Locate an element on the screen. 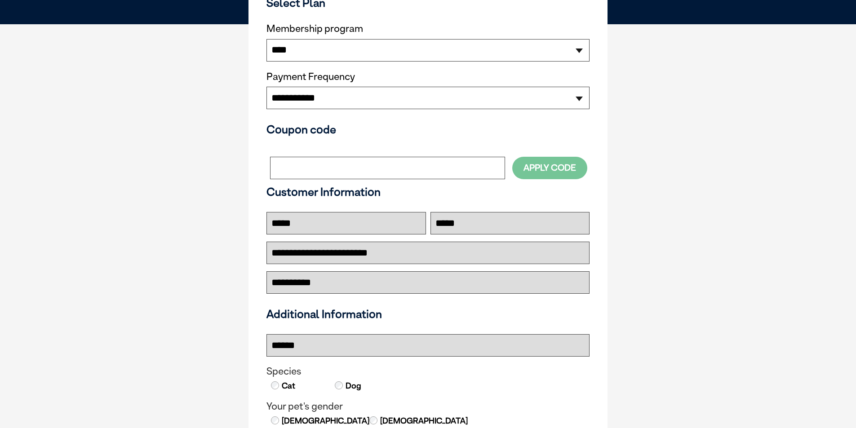  label: Membership program is located at coordinates (428, 29).